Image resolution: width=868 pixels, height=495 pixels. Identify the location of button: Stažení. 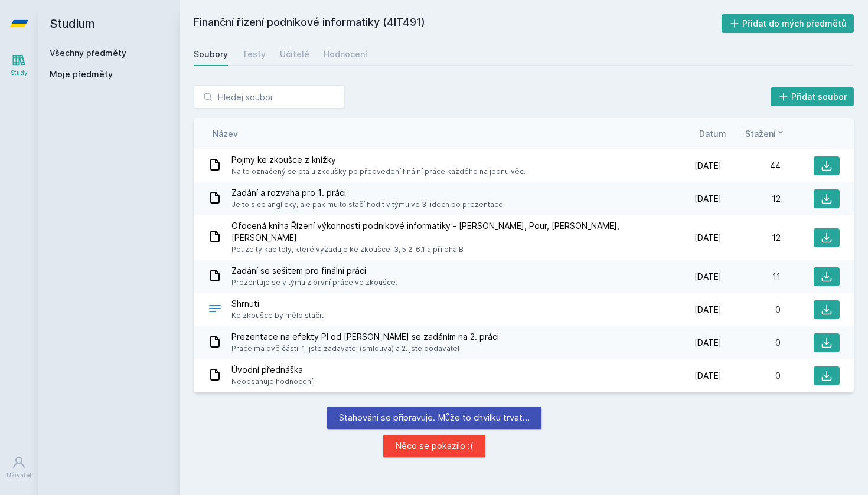
(766, 134).